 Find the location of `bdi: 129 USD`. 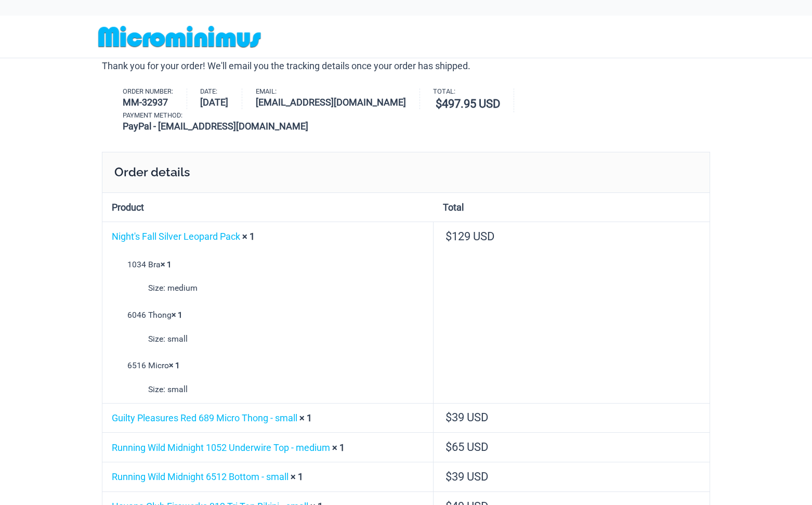

bdi: 129 USD is located at coordinates (470, 237).